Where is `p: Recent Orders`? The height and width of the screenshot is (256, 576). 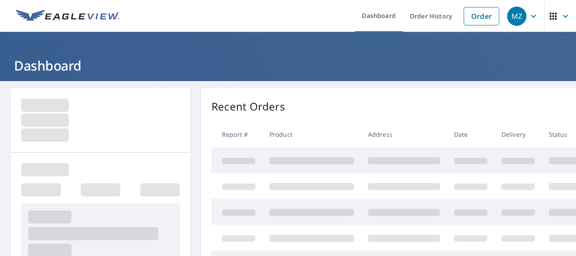 p: Recent Orders is located at coordinates (248, 107).